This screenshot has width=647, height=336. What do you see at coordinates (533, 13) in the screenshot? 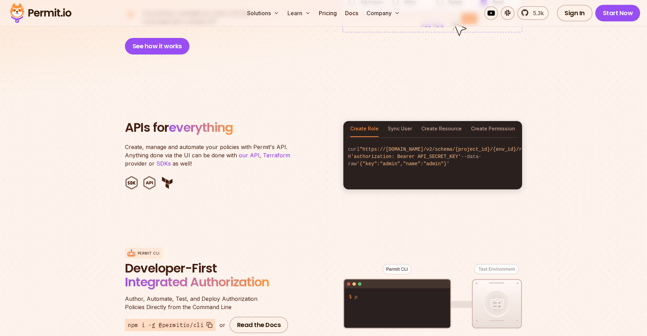
I see `a: 5.3k` at bounding box center [533, 13].